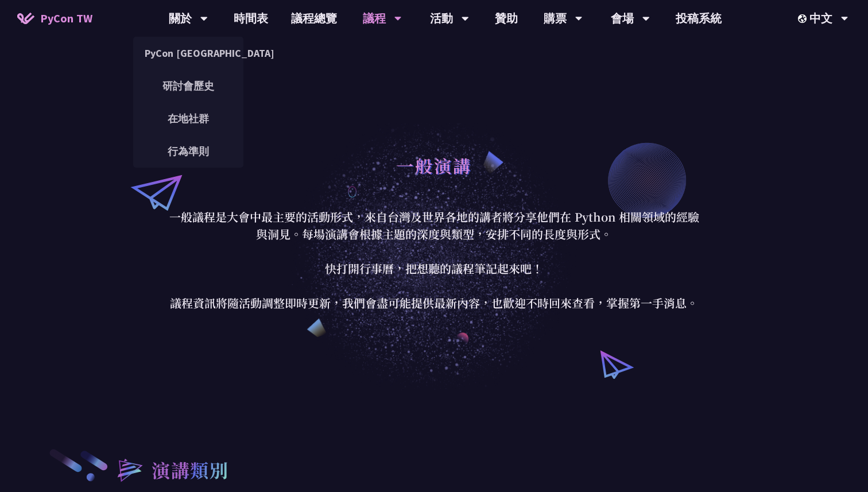 Image resolution: width=868 pixels, height=492 pixels. What do you see at coordinates (66, 18) in the screenshot?
I see `span: PyCon TW` at bounding box center [66, 18].